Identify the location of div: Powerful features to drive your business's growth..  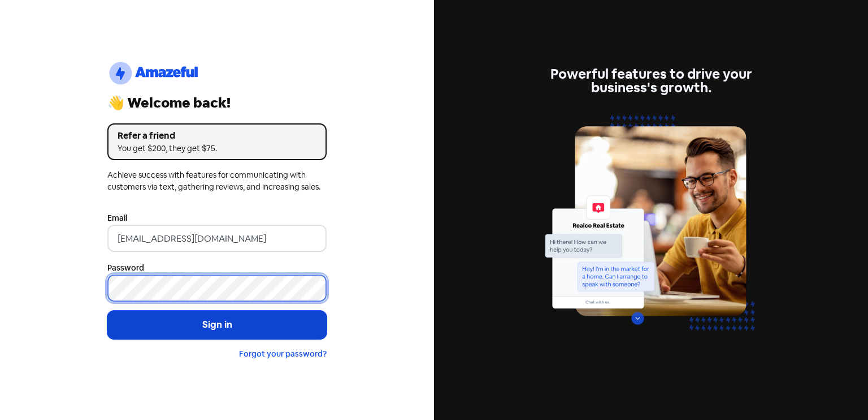
(651, 81).